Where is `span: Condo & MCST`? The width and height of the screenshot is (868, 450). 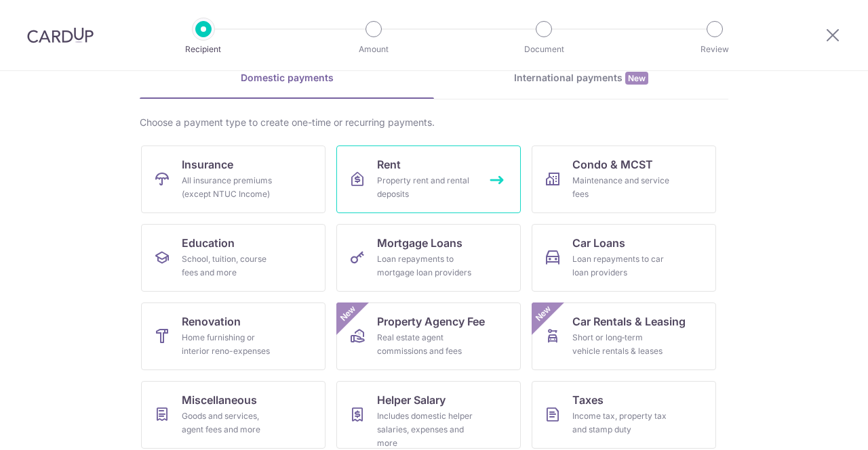
span: Condo & MCST is located at coordinates (612, 165).